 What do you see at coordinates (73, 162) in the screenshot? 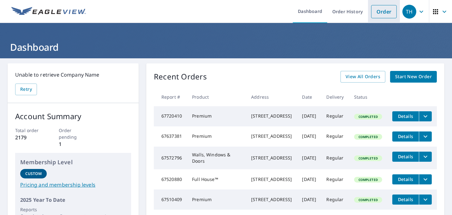
I see `p: Membership Level` at bounding box center [73, 162].